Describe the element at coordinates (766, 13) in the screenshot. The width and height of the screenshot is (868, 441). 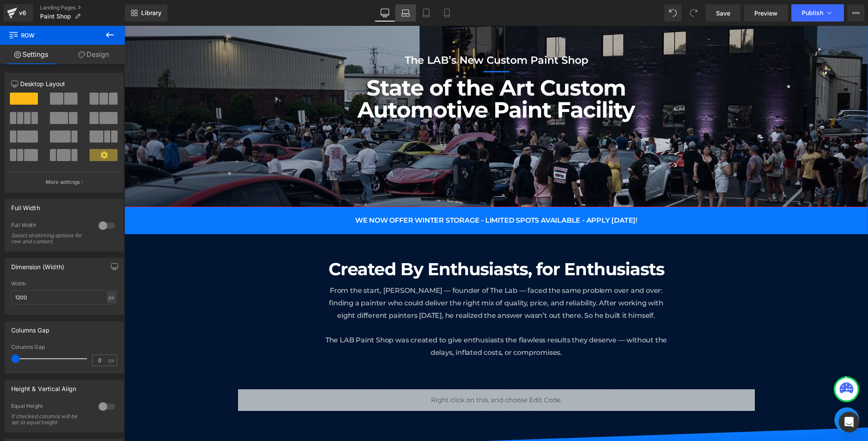
I see `a: Preview` at that location.